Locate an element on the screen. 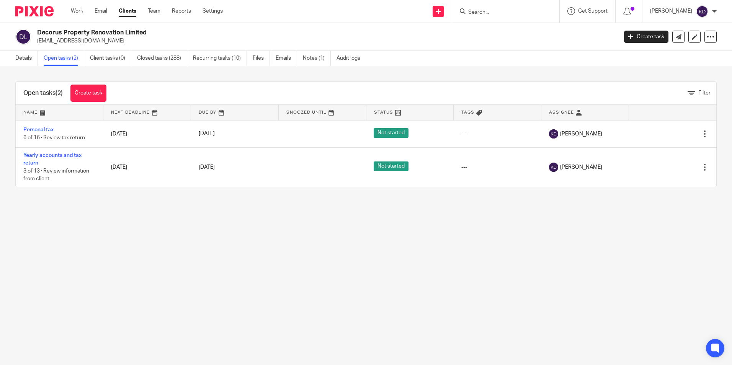 The width and height of the screenshot is (732, 365). span: Filter is located at coordinates (705, 93).